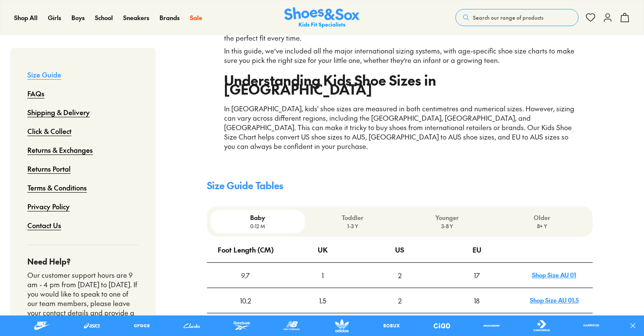 This screenshot has width=644, height=336. Describe the element at coordinates (44, 225) in the screenshot. I see `a: Contact Us` at that location.